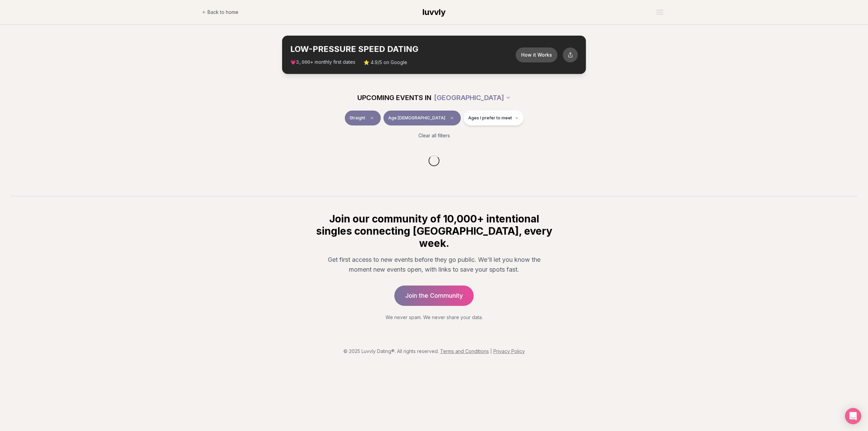 This screenshot has height=431, width=868. Describe the element at coordinates (394, 98) in the screenshot. I see `span: UPCOMING EVENTS IN` at that location.